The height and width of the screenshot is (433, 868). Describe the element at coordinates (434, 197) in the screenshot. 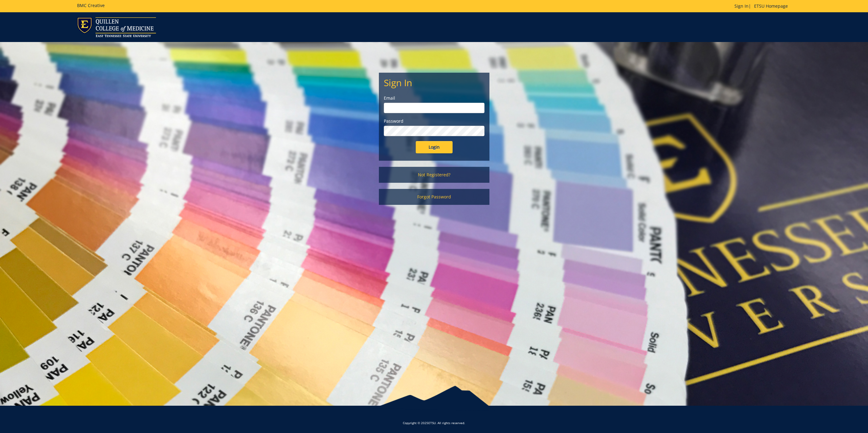

I see `a: Forgot Password` at that location.